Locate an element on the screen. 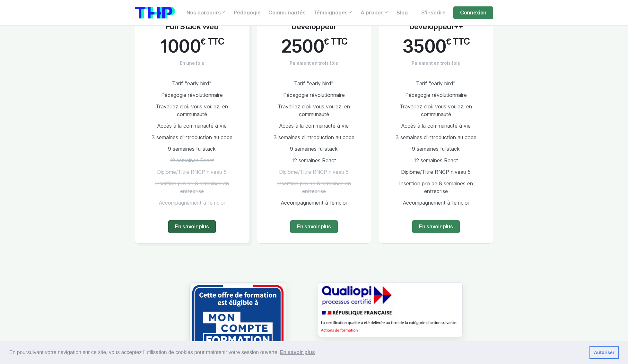  img: logo is located at coordinates (155, 12).